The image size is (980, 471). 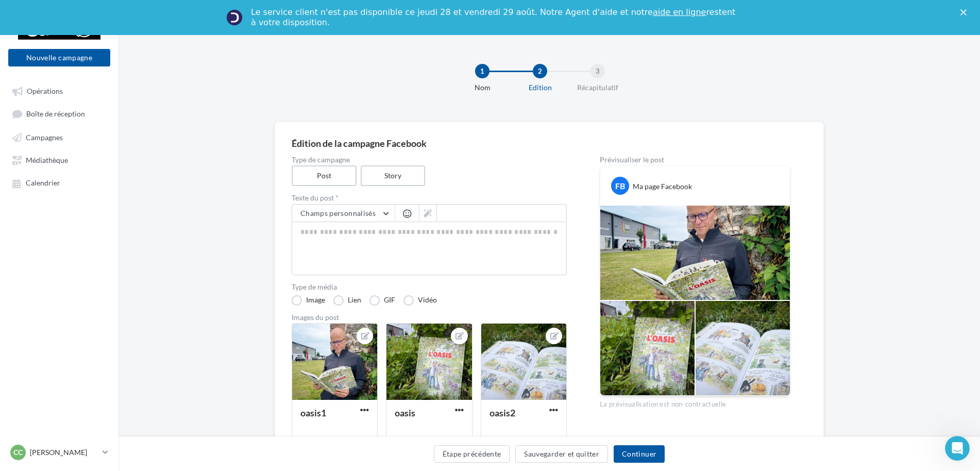 What do you see at coordinates (405, 413) in the screenshot?
I see `div: oasis` at bounding box center [405, 413].